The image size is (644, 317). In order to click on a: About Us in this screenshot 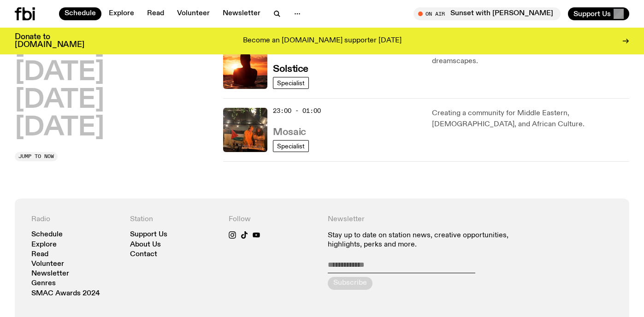, I will do `click(145, 245)`.